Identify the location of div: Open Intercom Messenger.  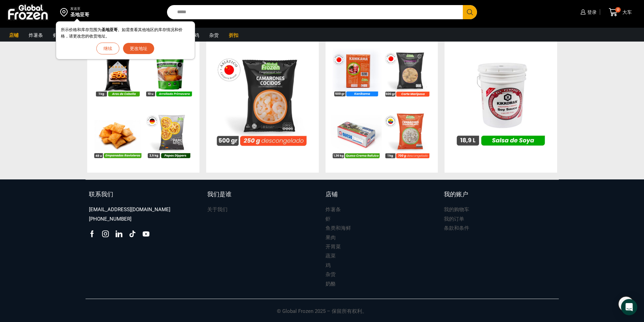
(629, 307).